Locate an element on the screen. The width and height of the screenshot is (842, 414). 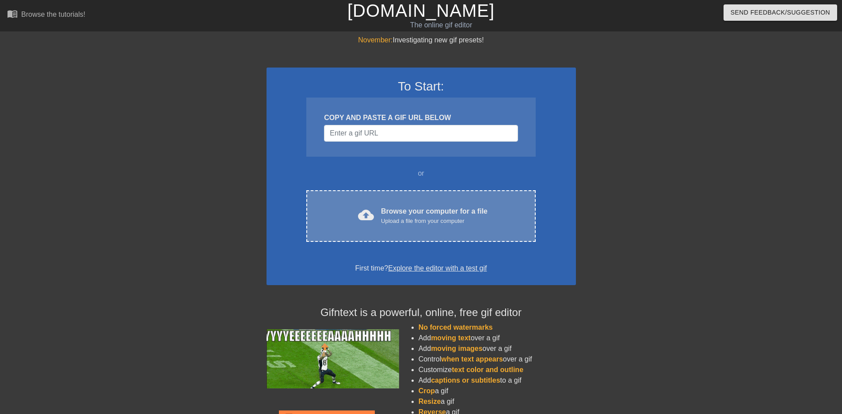
span: No forced watermarks is located at coordinates (456, 327).